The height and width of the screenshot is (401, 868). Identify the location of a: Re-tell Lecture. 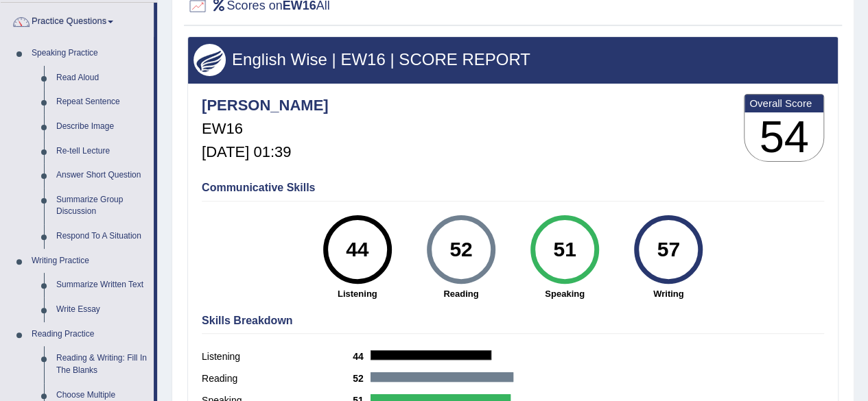
(101, 151).